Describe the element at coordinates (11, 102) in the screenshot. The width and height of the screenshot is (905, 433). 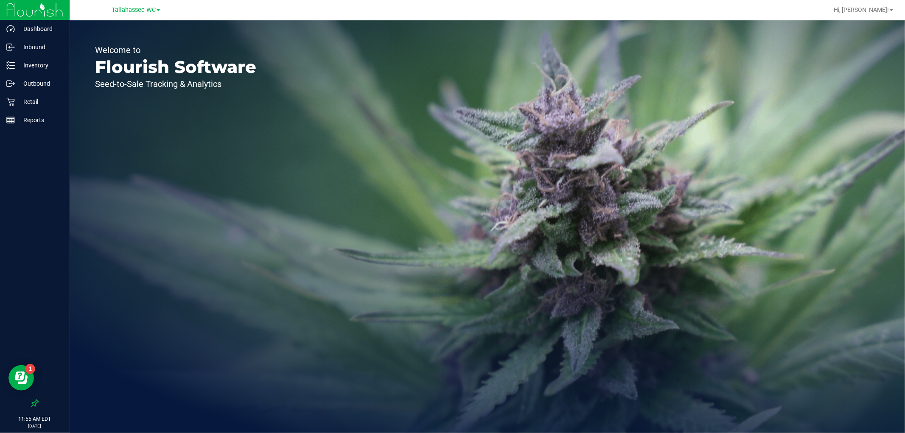
I see `inline-svg: Retail` at that location.